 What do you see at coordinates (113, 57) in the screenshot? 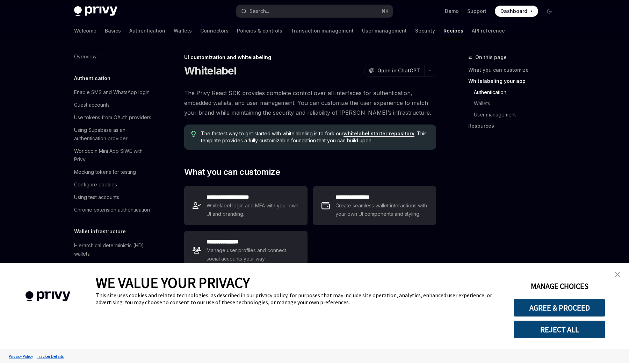
I see `a: Overview` at bounding box center [113, 57].